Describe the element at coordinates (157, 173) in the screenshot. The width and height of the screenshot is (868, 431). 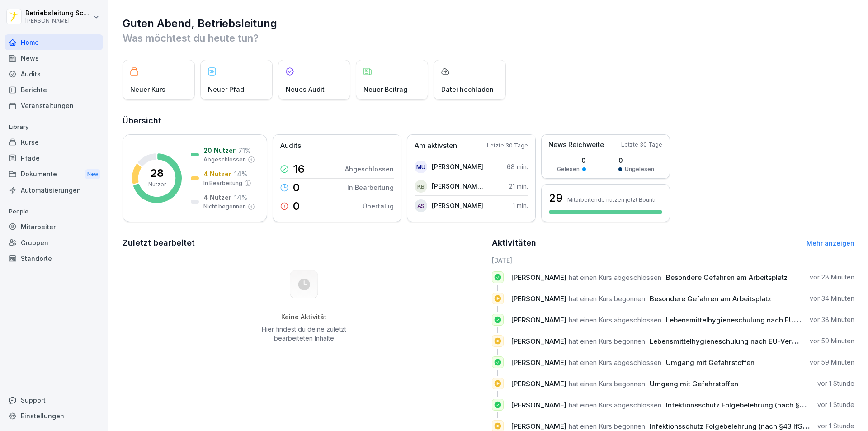
I see `p: 28` at that location.